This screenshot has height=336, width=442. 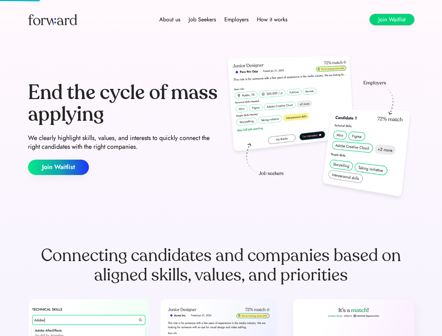 What do you see at coordinates (53, 20) in the screenshot?
I see `img: Forward logo` at bounding box center [53, 20].